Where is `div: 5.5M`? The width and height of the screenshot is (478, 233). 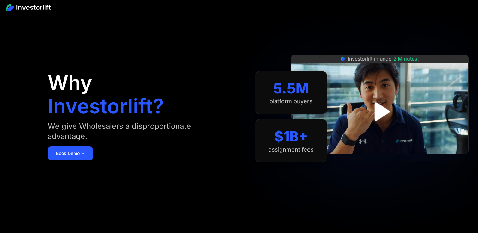 div: 5.5M is located at coordinates (291, 88).